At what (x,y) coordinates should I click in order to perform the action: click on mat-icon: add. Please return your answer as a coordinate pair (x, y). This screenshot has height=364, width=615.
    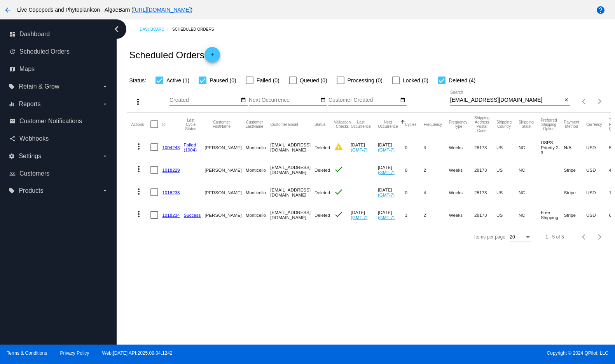
    Looking at the image, I should click on (212, 57).